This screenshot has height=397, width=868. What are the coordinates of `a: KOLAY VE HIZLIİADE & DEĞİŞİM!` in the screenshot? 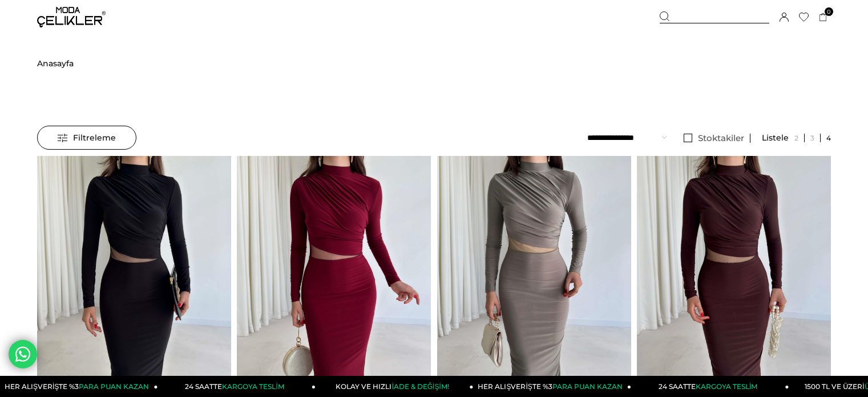 It's located at (394, 386).